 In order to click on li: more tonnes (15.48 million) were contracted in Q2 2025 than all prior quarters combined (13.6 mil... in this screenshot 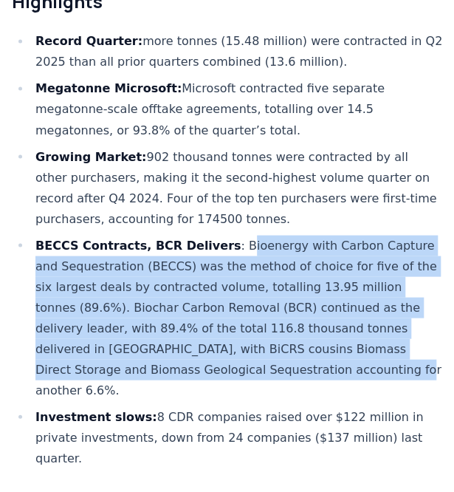, I will do `click(236, 52)`.